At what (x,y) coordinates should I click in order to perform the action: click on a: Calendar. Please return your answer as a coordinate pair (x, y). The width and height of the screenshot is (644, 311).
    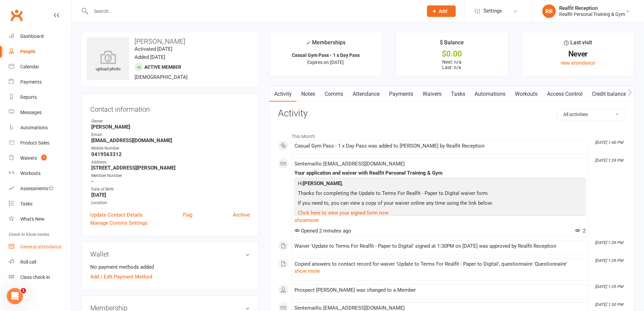
    Looking at the image, I should click on (40, 67).